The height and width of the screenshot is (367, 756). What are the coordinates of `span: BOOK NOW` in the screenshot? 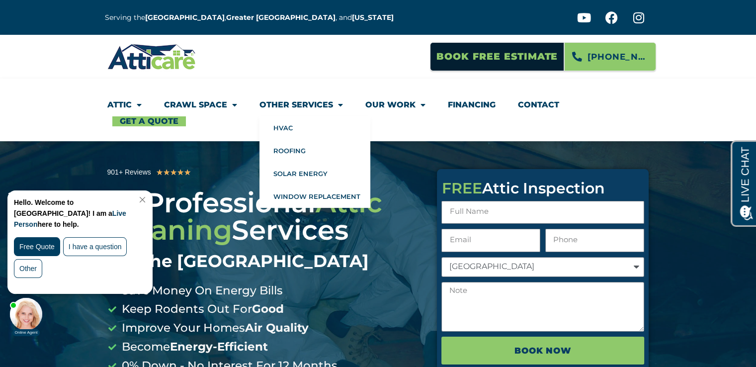 It's located at (543, 350).